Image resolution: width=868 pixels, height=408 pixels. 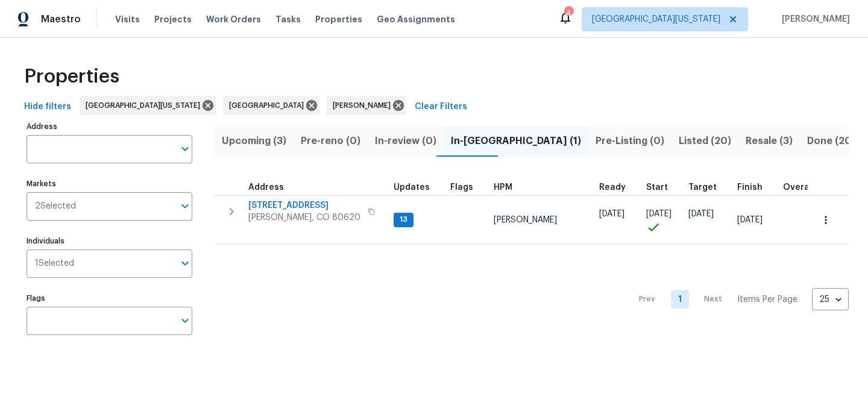 What do you see at coordinates (61, 19) in the screenshot?
I see `span: Maestro` at bounding box center [61, 19].